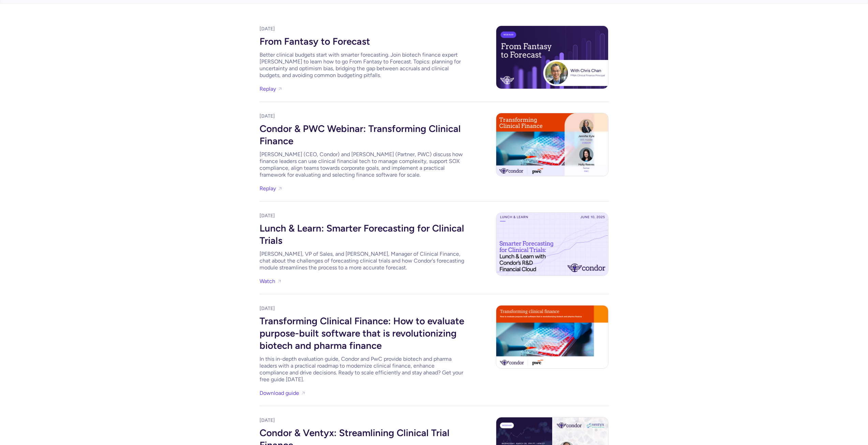 The width and height of the screenshot is (868, 445). What do you see at coordinates (279, 392) in the screenshot?
I see `a: Download guide` at bounding box center [279, 392].